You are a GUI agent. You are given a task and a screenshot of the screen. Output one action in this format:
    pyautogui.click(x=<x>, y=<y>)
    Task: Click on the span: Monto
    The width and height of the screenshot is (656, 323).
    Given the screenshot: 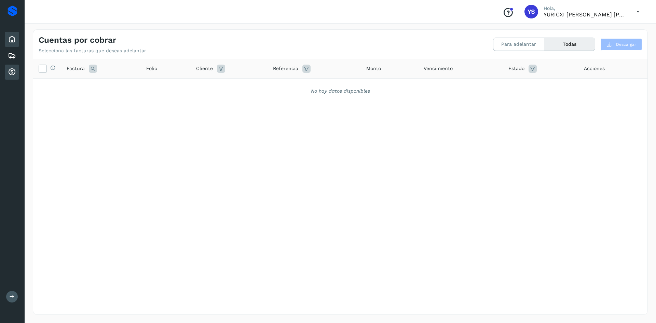 What is the action you would take?
    pyautogui.click(x=373, y=68)
    